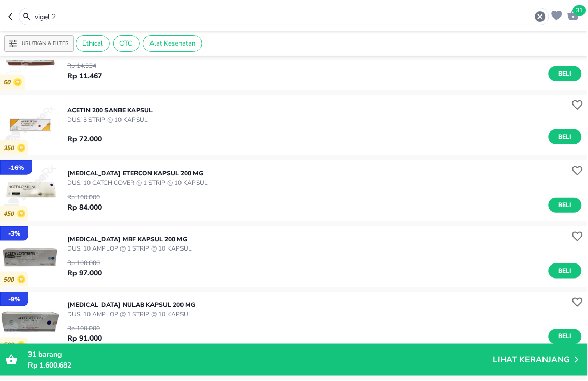  I want to click on p: barang, so click(261, 354).